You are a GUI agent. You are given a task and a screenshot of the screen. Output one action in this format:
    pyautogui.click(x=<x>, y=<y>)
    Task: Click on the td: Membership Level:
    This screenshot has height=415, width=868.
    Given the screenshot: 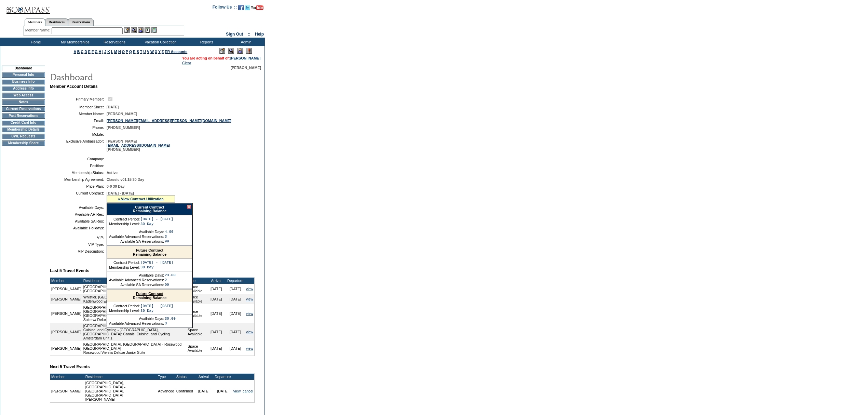 What is the action you would take?
    pyautogui.click(x=125, y=311)
    